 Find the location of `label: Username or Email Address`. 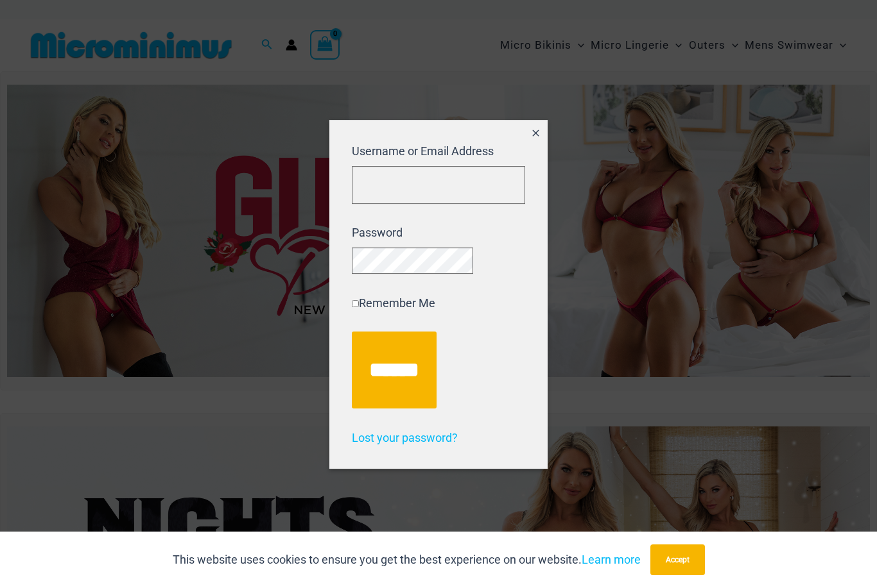

label: Username or Email Address is located at coordinates (423, 150).